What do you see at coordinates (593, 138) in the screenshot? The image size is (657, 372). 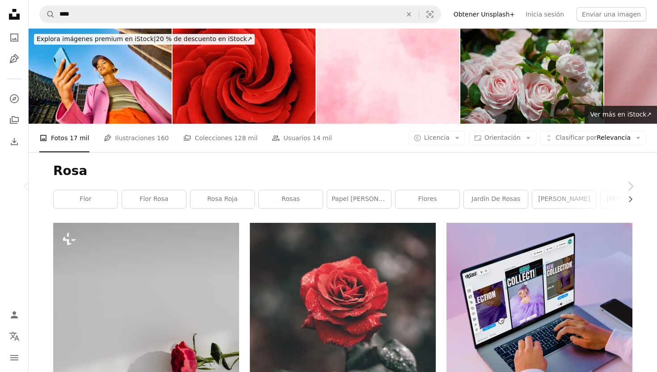 I see `button: Clasificar porRelevancia` at bounding box center [593, 138].